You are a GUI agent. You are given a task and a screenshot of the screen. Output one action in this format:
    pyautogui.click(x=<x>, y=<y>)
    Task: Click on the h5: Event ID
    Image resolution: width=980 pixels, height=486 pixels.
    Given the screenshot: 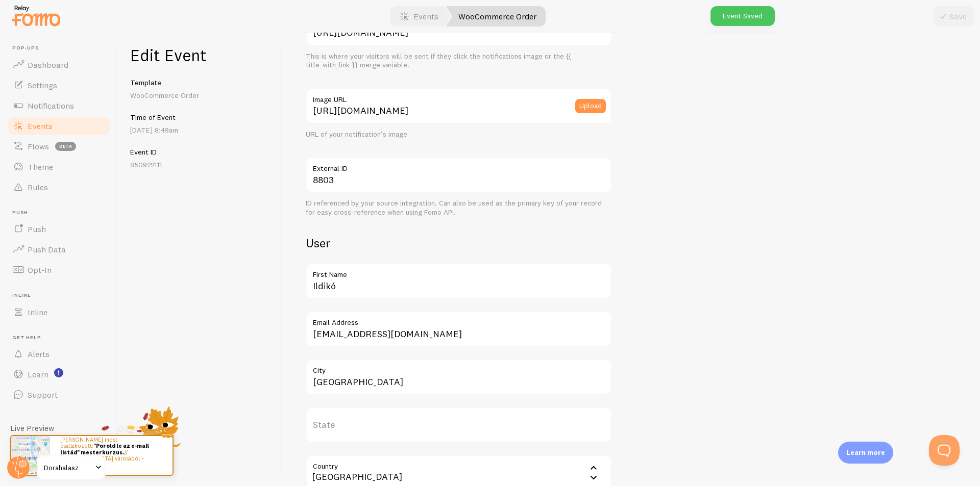 What is the action you would take?
    pyautogui.click(x=199, y=152)
    